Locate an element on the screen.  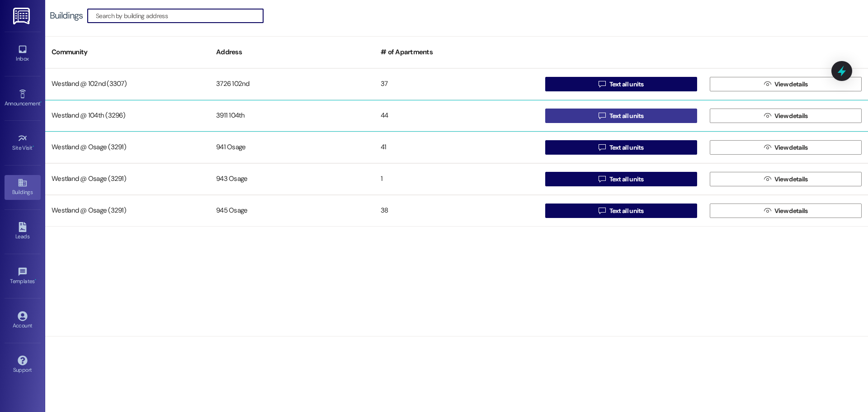
div: Buildings is located at coordinates (66, 16).